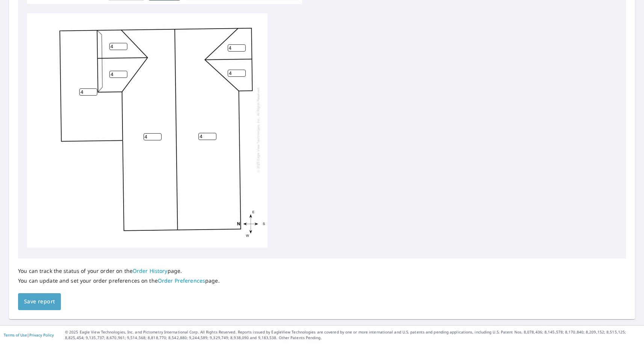 The width and height of the screenshot is (644, 344). What do you see at coordinates (353, 335) in the screenshot?
I see `p: © 2025 Eagle View Technologies, Inc. and Pictometry International Corp. All Rights Reserved. Repo...` at bounding box center [353, 335].